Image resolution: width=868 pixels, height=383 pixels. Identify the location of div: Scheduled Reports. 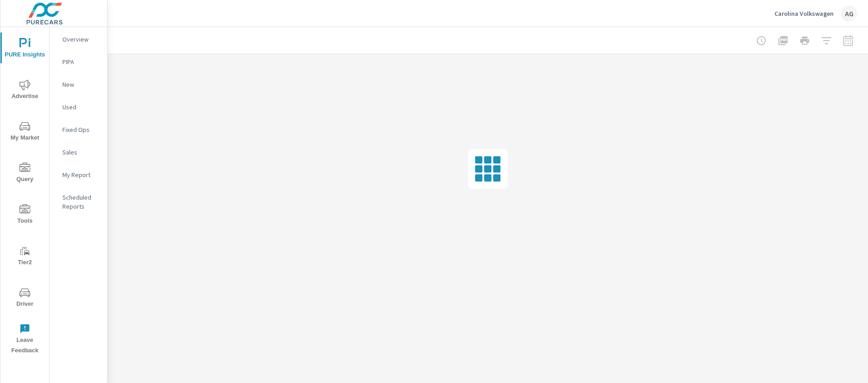
(78, 202).